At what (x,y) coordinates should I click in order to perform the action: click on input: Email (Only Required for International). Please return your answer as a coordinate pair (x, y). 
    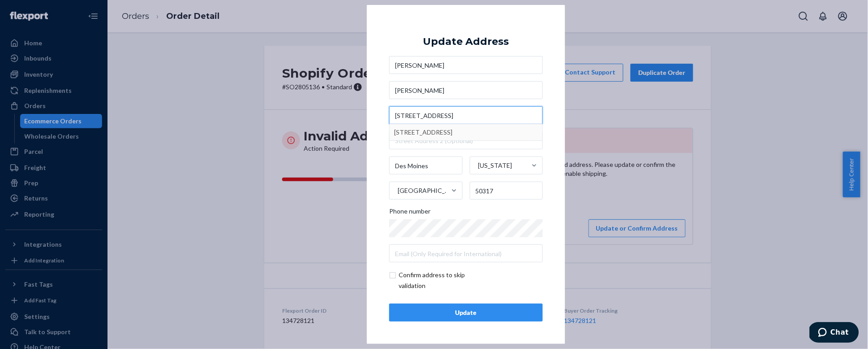
    Looking at the image, I should click on (466, 253).